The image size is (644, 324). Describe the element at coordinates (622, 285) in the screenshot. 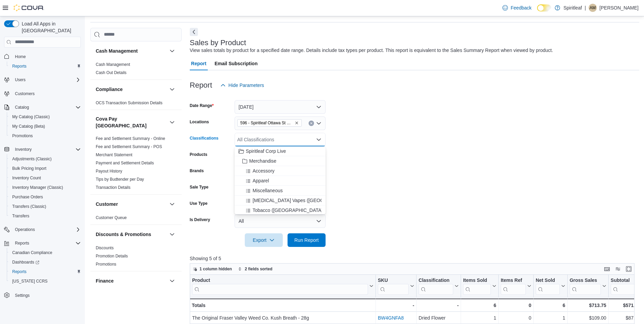

I see `div: Subtotal` at that location.